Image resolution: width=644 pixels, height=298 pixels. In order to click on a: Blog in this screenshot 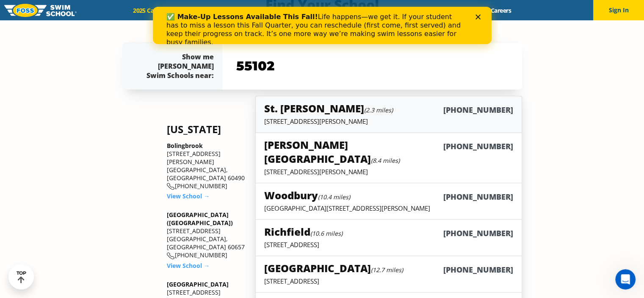, I will do `click(469, 10)`.